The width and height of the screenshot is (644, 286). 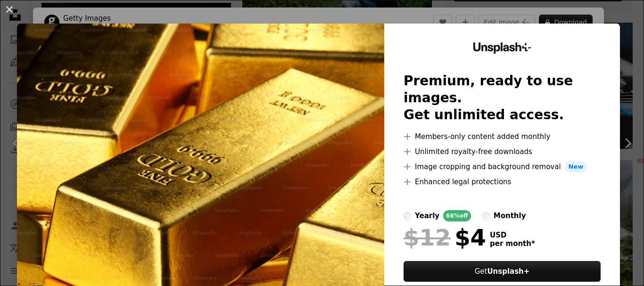 What do you see at coordinates (486, 216) in the screenshot?
I see `input: monthly` at bounding box center [486, 216].